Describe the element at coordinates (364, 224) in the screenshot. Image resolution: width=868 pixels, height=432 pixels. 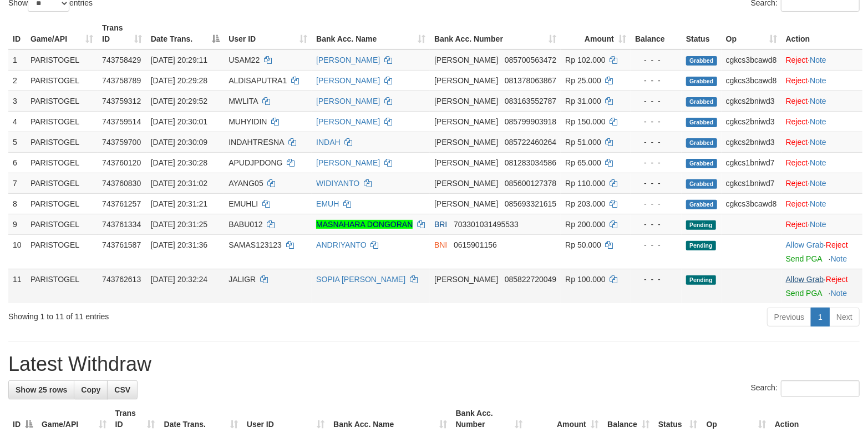
I see `a: MASNAHARA DONGORAN` at that location.